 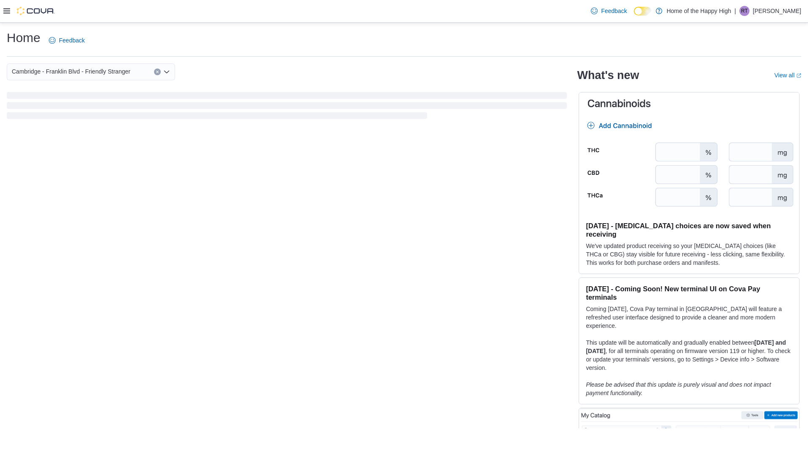 What do you see at coordinates (608, 75) in the screenshot?
I see `h2: What's new` at bounding box center [608, 75].